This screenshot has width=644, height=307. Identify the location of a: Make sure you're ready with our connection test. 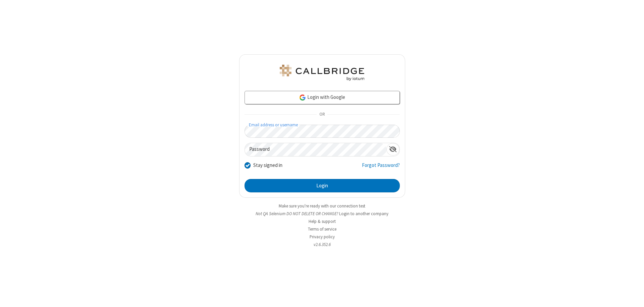
(322, 206).